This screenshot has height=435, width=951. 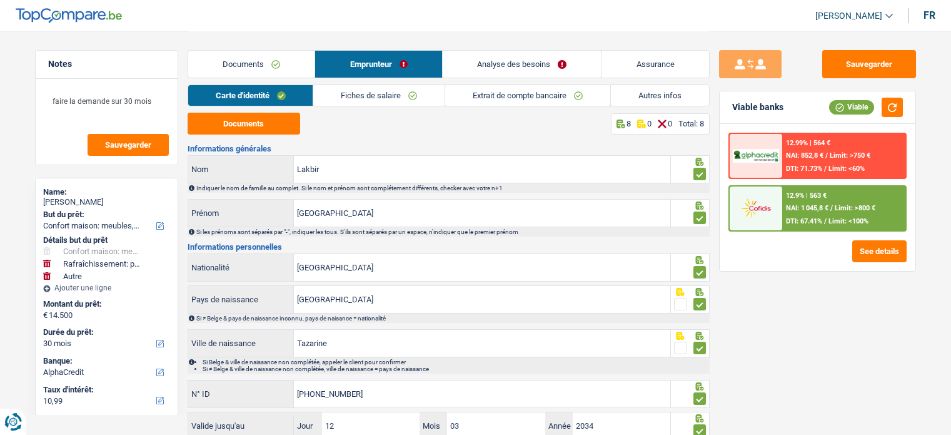 I want to click on label: Taux d'intérêt:, so click(x=105, y=389).